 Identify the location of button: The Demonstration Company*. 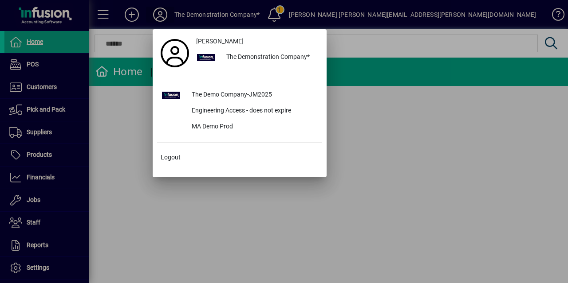
(257, 58).